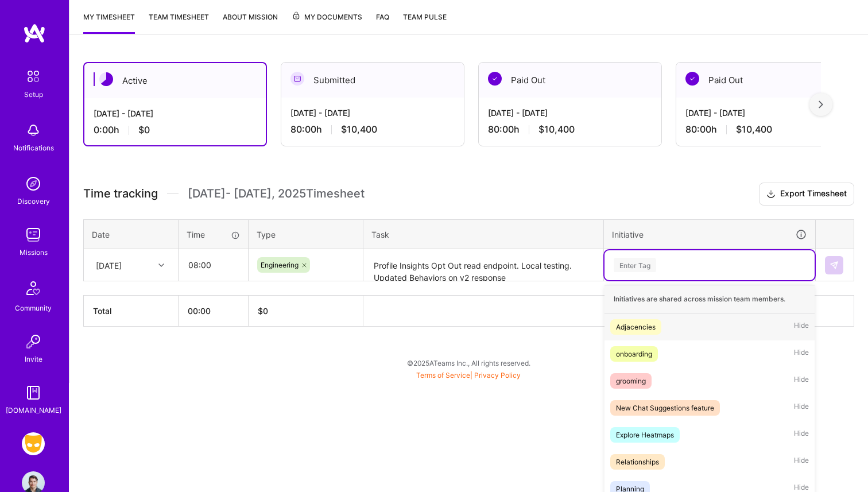 Image resolution: width=868 pixels, height=492 pixels. I want to click on div: Notifications, so click(33, 148).